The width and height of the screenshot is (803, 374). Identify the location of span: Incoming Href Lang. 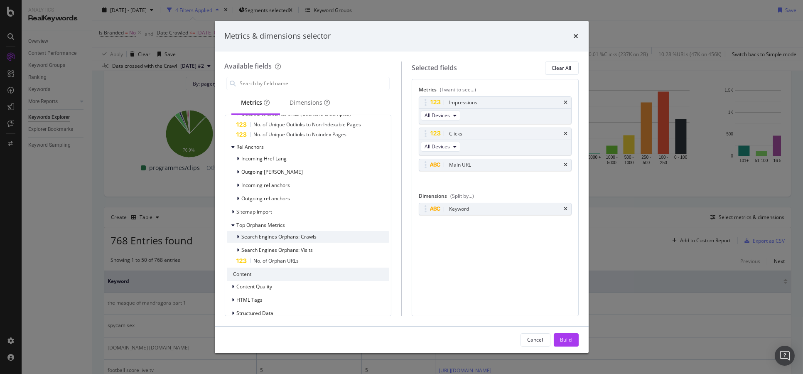
(264, 158).